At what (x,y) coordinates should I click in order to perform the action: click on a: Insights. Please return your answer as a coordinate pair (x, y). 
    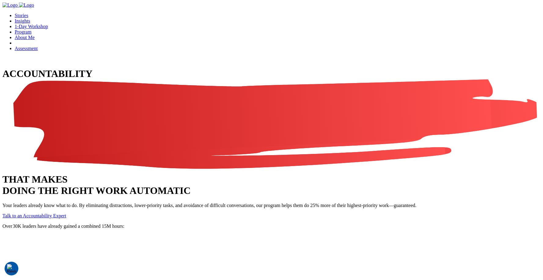
    Looking at the image, I should click on (22, 21).